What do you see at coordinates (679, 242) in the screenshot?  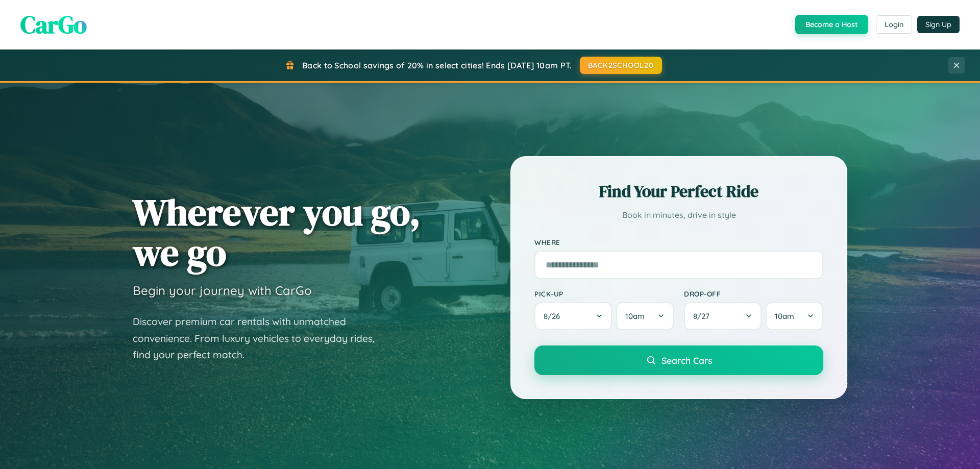 I see `label: Where` at bounding box center [679, 242].